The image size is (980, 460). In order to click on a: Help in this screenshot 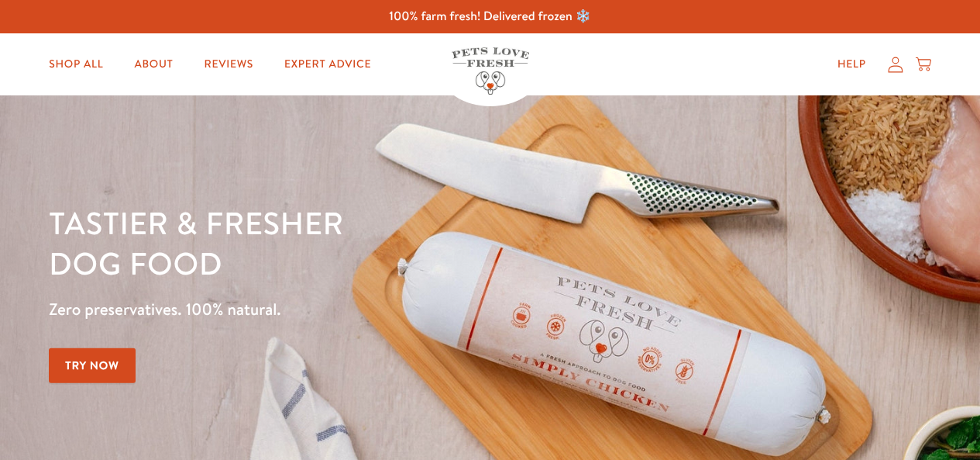, I will do `click(851, 65)`.